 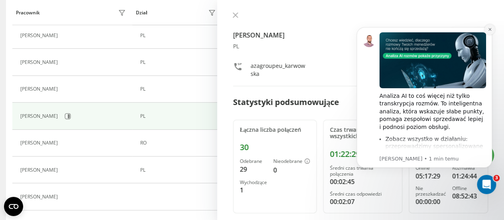 I want to click on p: Message from Oleksandr, sent 1 min temu, so click(x=88, y=144).